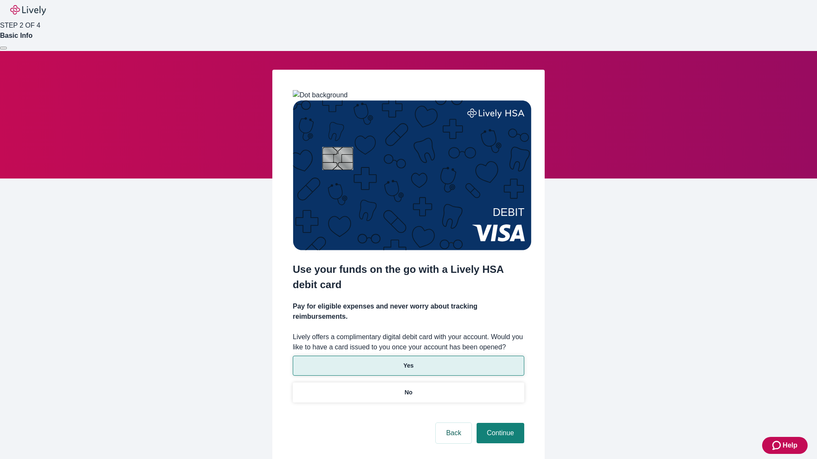 This screenshot has width=817, height=459. What do you see at coordinates (408, 277) in the screenshot?
I see `h2: Use your funds on the go with a Lively HSA debit card` at bounding box center [408, 277].